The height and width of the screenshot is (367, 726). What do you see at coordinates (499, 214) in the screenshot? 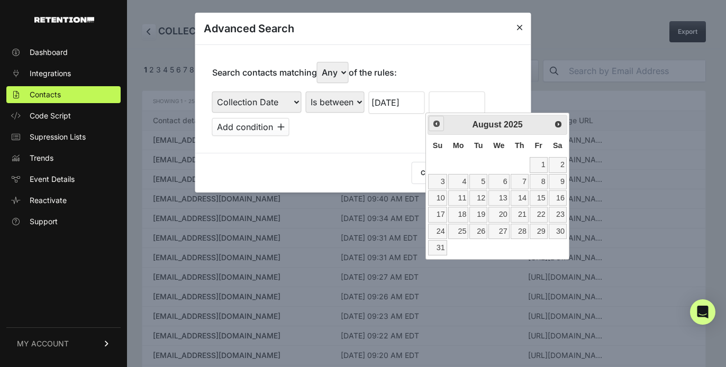
I see `a: 20` at bounding box center [499, 214].